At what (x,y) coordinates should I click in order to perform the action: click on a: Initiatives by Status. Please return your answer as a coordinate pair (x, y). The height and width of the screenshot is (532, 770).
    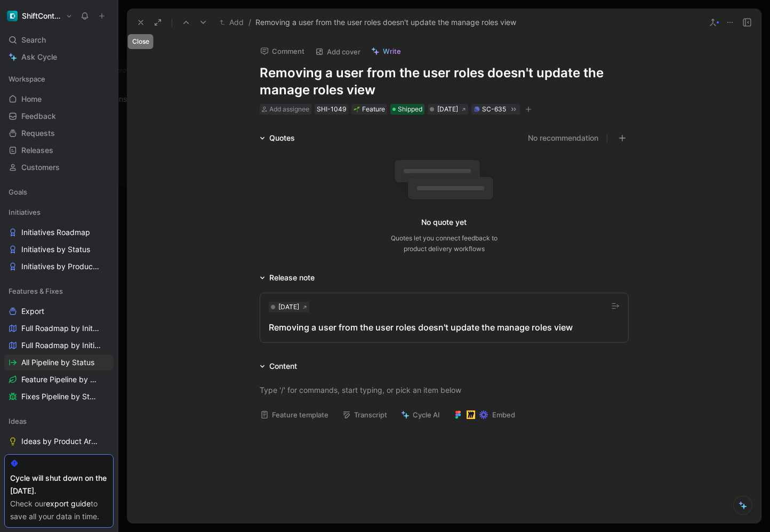
    Looking at the image, I should click on (59, 249).